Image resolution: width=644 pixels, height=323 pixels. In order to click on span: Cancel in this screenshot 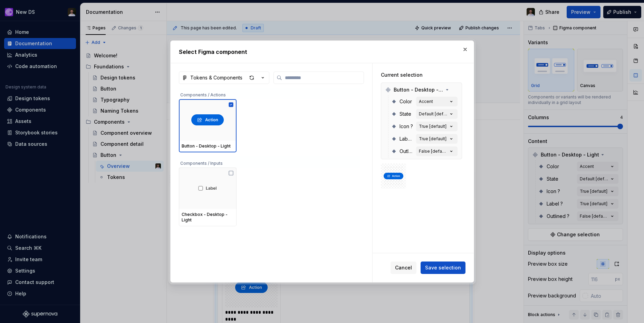, I will do `click(403, 268)`.